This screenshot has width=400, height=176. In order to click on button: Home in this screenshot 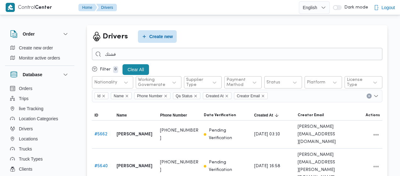, I will do `click(88, 8)`.